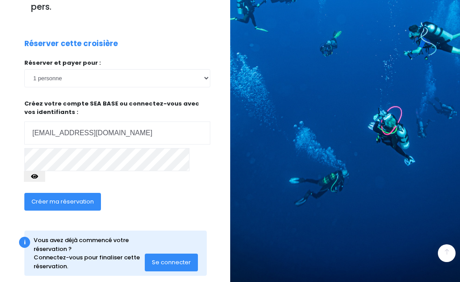  I want to click on div: i, so click(24, 242).